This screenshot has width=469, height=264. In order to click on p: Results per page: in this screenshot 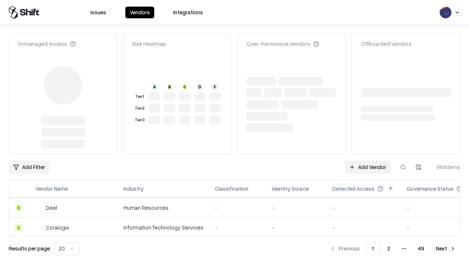, I will do `click(30, 248)`.